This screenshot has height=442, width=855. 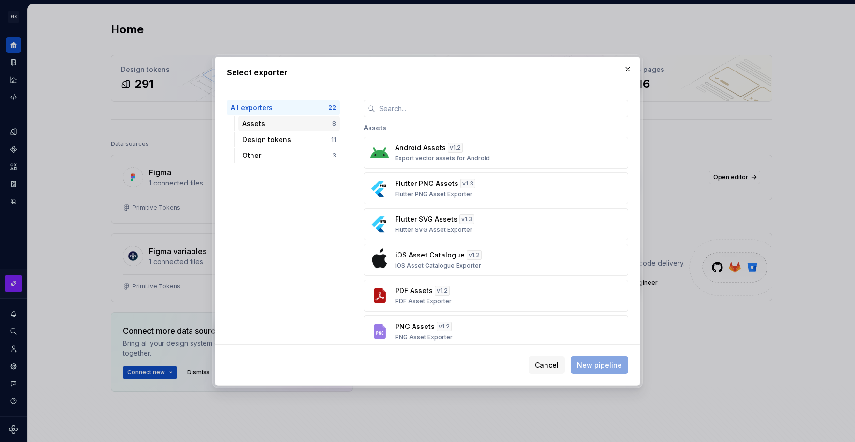 I want to click on p: Flutter SVG Assets, so click(x=426, y=219).